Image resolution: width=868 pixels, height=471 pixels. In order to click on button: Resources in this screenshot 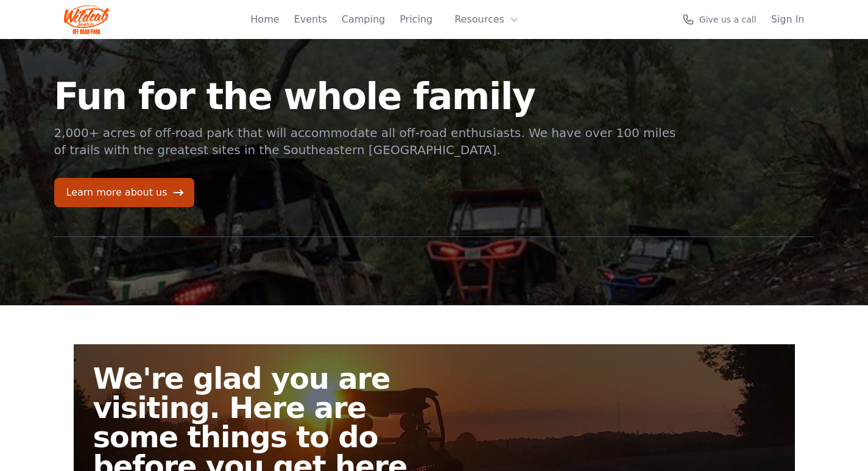, I will do `click(487, 20)`.